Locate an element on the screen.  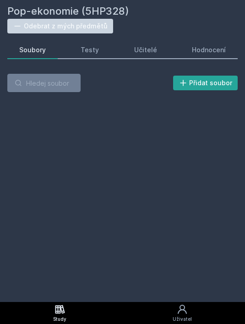
a: Hodnocení is located at coordinates (209, 50).